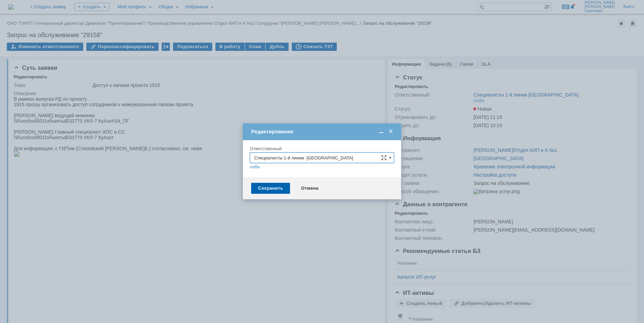 This screenshot has width=644, height=323. I want to click on span: Закрыть, so click(391, 132).